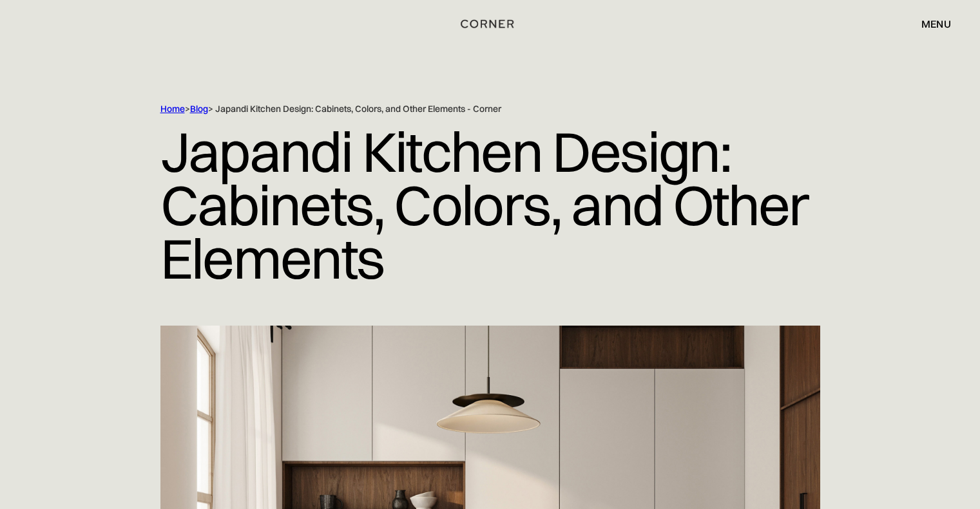  I want to click on div: > > Japandi Kitchen Design: Cabinets, Colors, and Other Elements - Corner, so click(463, 109).